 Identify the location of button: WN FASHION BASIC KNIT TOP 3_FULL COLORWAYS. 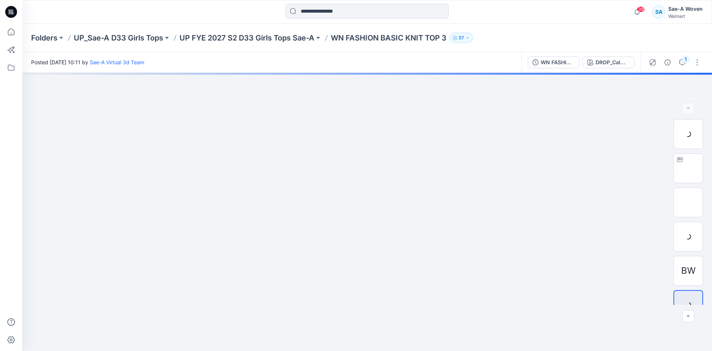
(554, 62).